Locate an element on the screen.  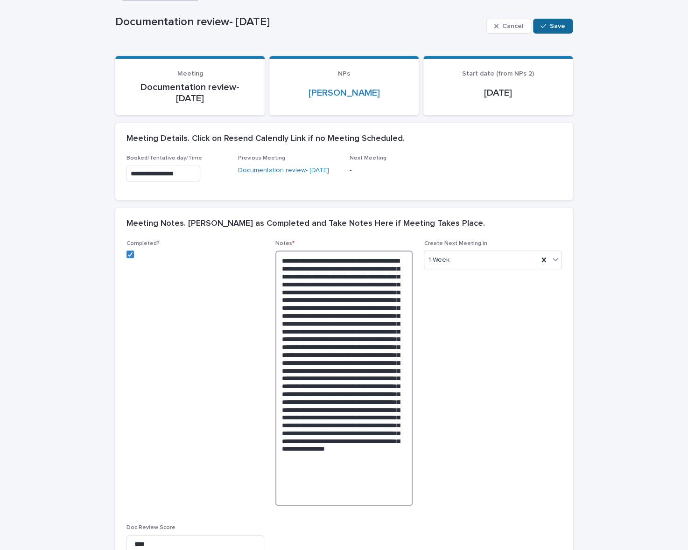
span: 1 Week is located at coordinates (438, 260).